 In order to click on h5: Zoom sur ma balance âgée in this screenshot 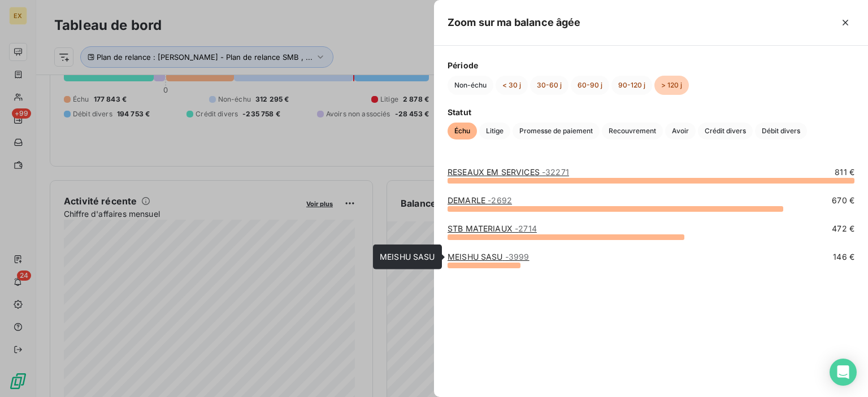, I will do `click(514, 22)`.